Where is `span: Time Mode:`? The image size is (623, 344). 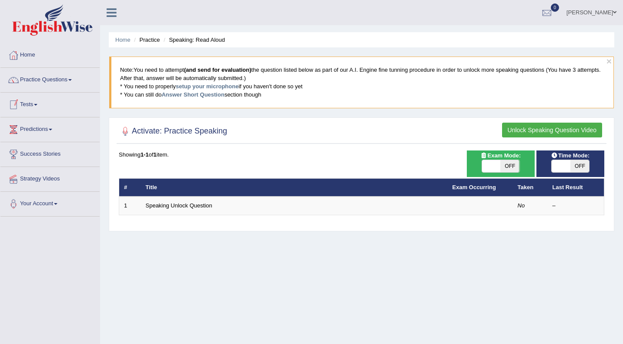
span: Time Mode: is located at coordinates (570, 155).